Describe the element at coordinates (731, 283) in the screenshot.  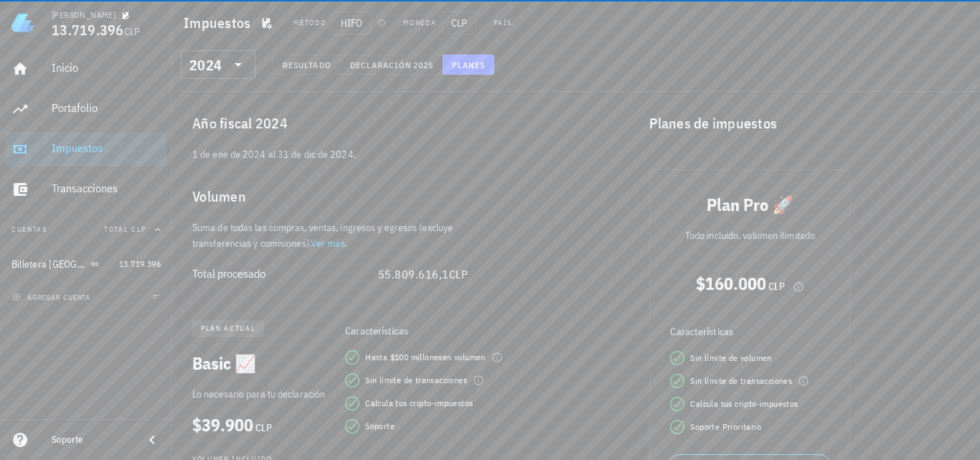
I see `span: $160.000` at that location.